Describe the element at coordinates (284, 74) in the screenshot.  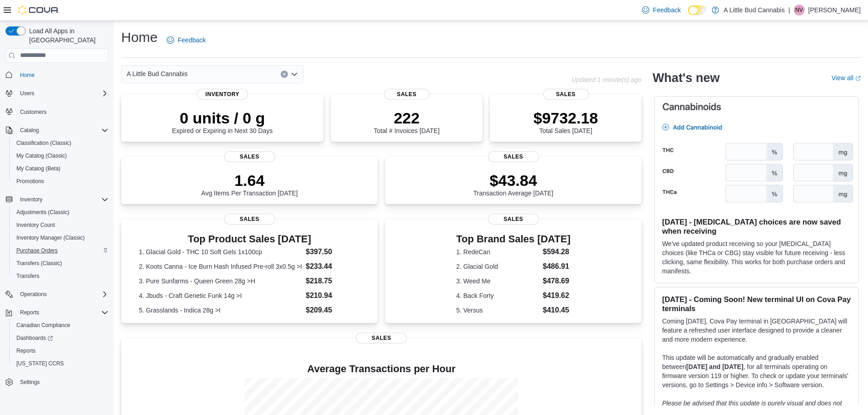
I see `button: Clear input` at that location.